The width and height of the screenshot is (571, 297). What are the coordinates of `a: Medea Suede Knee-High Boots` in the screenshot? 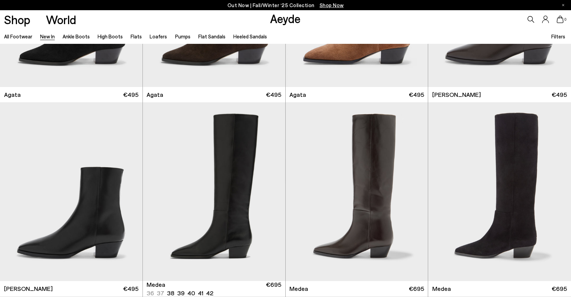 It's located at (499, 192).